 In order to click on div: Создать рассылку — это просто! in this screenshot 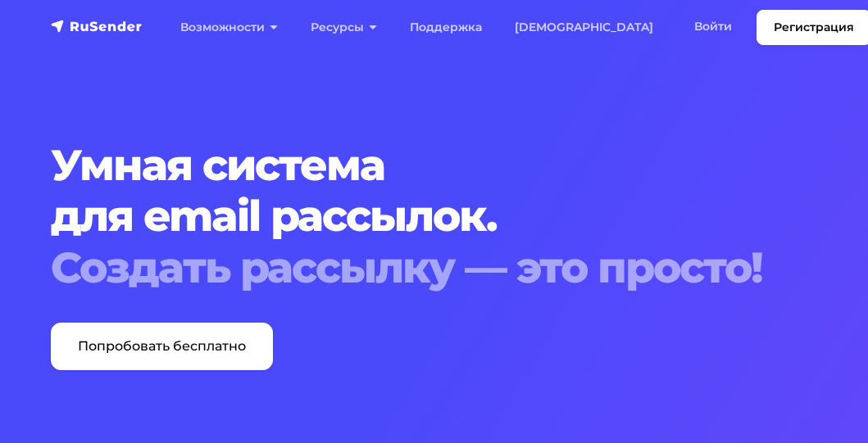, I will do `click(435, 267)`.